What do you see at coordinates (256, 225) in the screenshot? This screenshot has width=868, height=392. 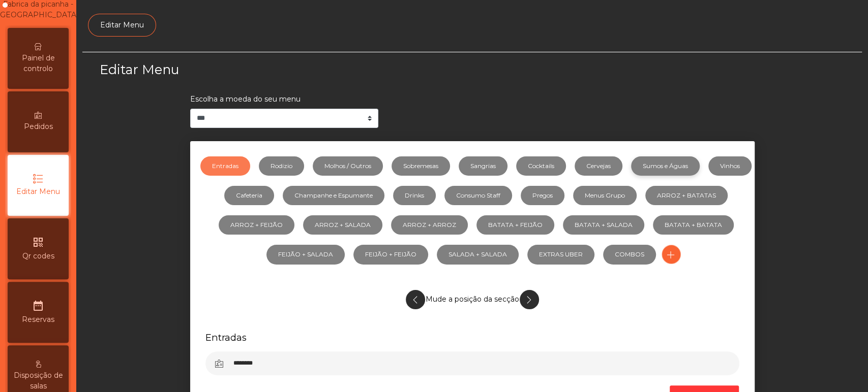 I see `a: ARROZ + FEIJÃO` at bounding box center [256, 225].